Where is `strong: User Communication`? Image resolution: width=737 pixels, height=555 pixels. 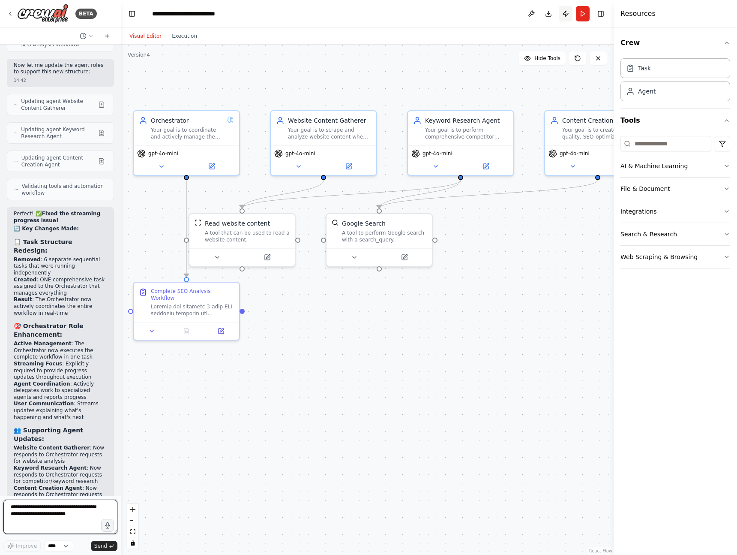
strong: User Communication is located at coordinates (44, 403).